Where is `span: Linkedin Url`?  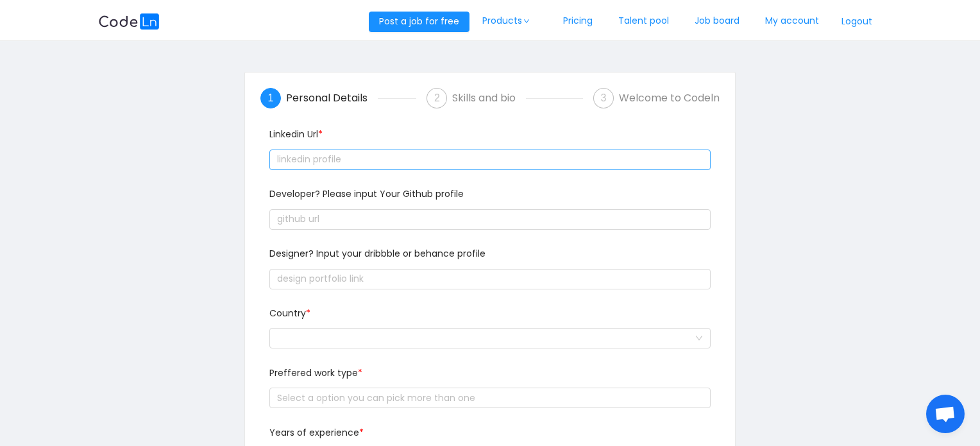 span: Linkedin Url is located at coordinates (296, 134).